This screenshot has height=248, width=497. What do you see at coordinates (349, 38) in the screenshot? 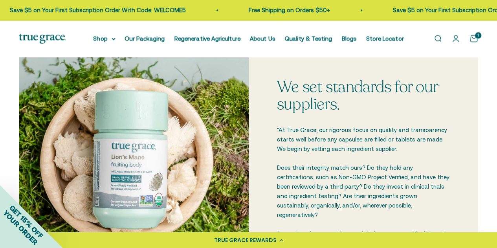
I see `a: Blogs` at bounding box center [349, 38].